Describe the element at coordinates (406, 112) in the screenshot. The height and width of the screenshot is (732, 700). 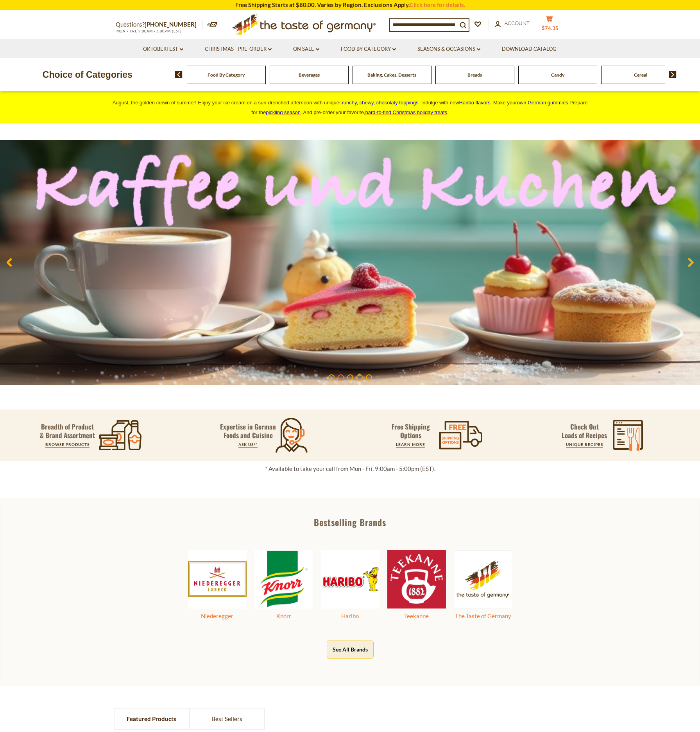
I see `span: hard-to-find Christmas holiday treats` at that location.